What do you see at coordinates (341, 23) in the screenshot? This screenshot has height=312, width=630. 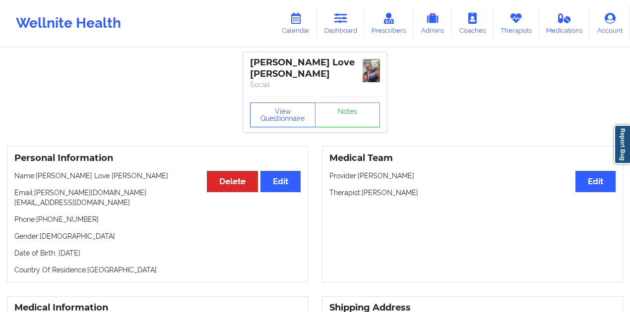 I see `a: Dashboard` at bounding box center [341, 23].